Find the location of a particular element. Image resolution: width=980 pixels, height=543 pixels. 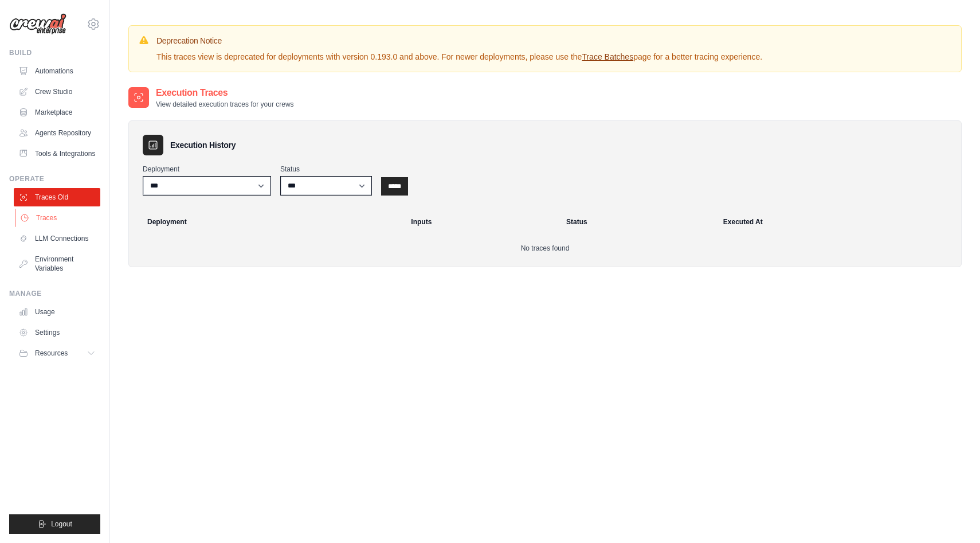

h3: Deprecation Notice is located at coordinates (459, 40).